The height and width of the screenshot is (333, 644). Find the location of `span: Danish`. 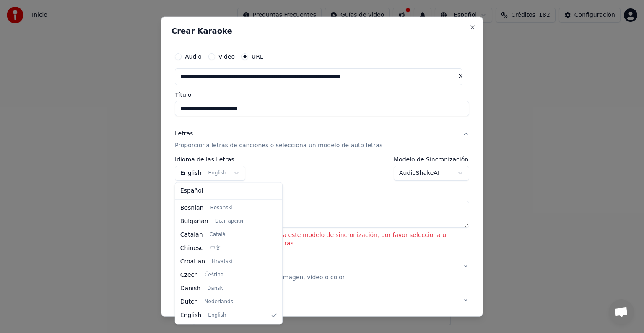

span: Danish is located at coordinates (190, 289).